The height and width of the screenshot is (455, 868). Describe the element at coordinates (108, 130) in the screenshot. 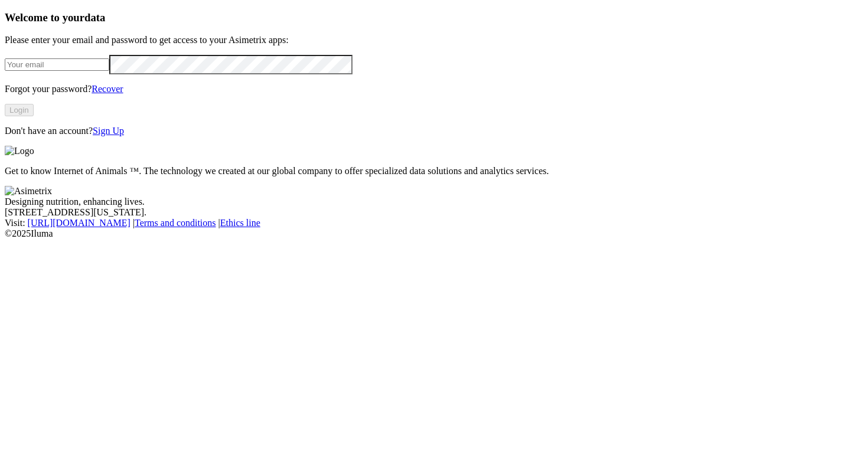

I see `a: Sign Up` at that location.